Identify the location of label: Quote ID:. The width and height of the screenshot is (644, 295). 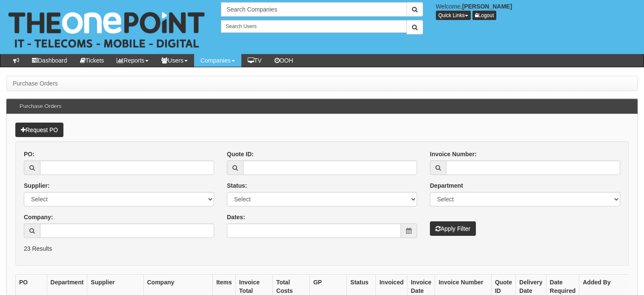
(240, 154).